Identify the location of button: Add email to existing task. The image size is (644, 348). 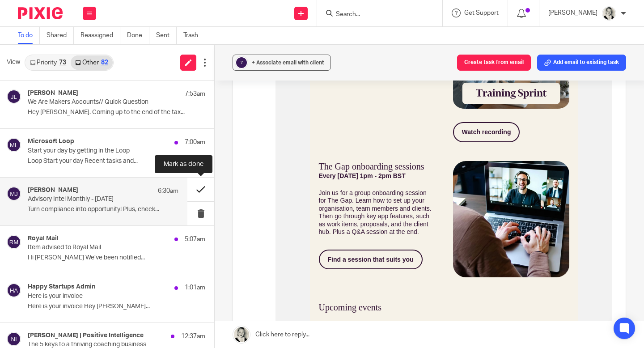
(581, 63).